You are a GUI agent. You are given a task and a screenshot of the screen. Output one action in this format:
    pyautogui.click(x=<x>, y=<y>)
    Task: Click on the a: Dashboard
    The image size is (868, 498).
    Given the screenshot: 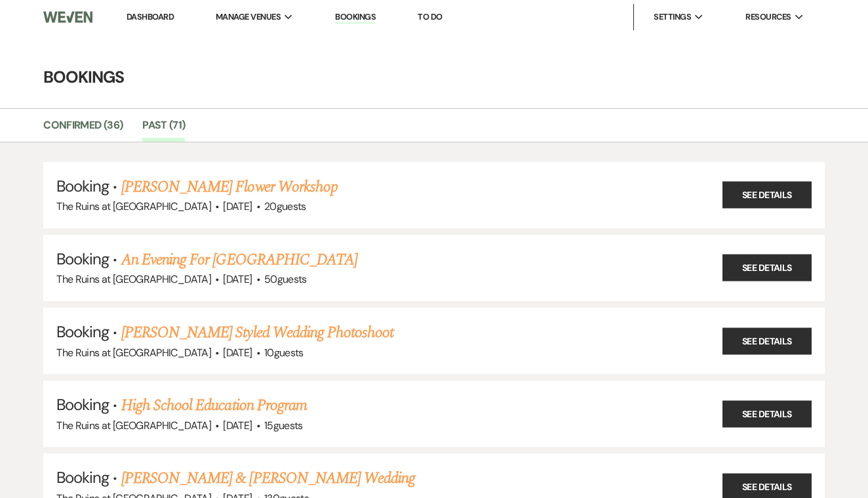 What is the action you would take?
    pyautogui.click(x=150, y=16)
    